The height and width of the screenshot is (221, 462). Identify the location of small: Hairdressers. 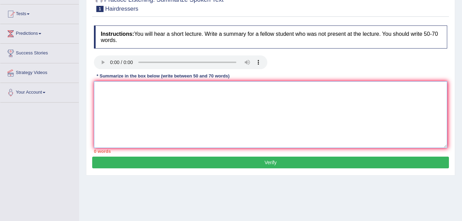
(122, 9).